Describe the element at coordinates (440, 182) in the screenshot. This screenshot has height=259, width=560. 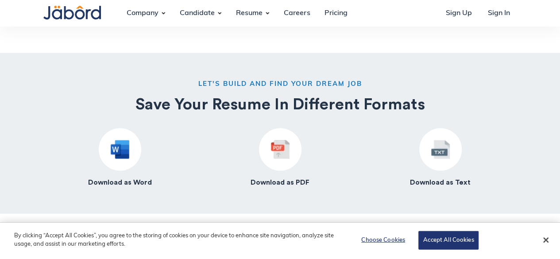
I see `h4: Download as Text` at that location.